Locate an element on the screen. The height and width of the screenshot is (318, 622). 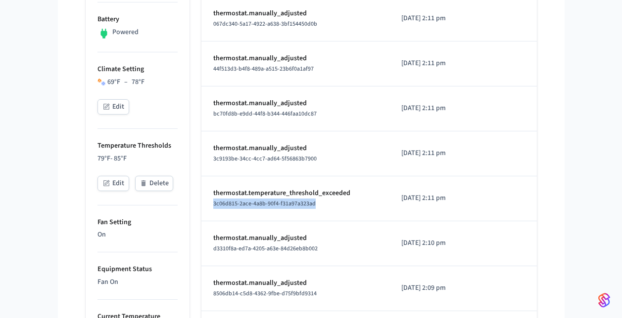
p: Equipment Status is located at coordinates (137, 269).